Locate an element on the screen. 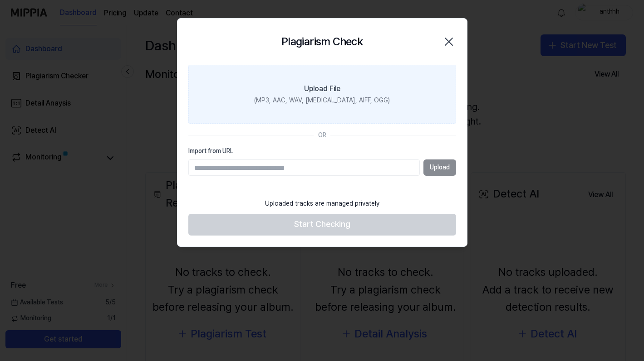  div: OR is located at coordinates (322, 135).